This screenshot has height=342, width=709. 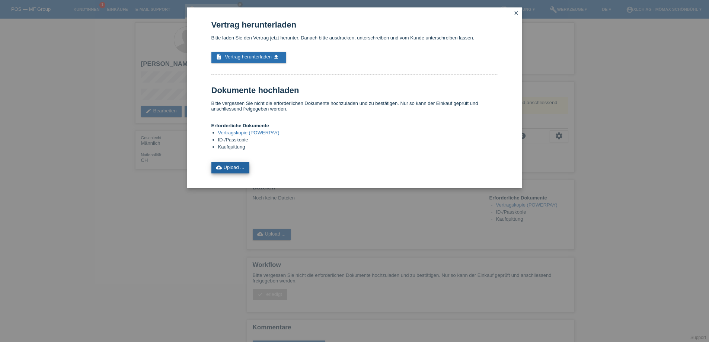 What do you see at coordinates (516, 13) in the screenshot?
I see `a: close` at bounding box center [516, 13].